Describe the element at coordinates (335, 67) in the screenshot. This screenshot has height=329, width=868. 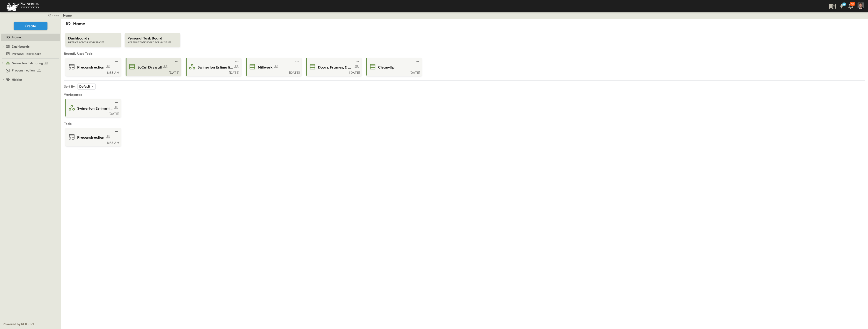
I see `span: Doors, Frames, & Hardware` at that location.